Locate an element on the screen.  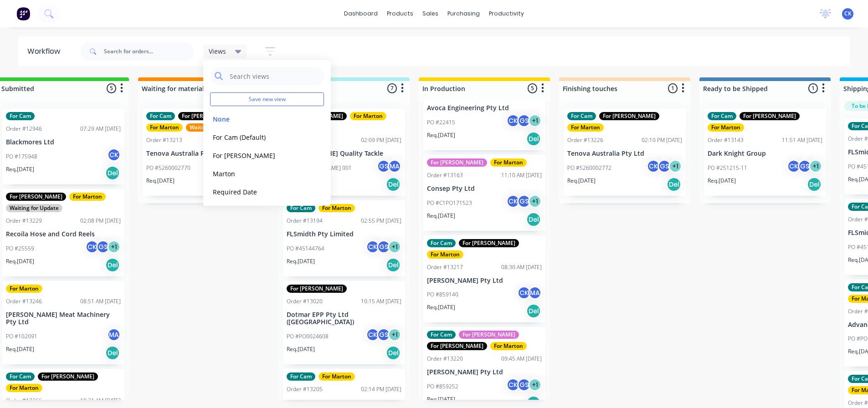
img: Factory is located at coordinates (23, 13).